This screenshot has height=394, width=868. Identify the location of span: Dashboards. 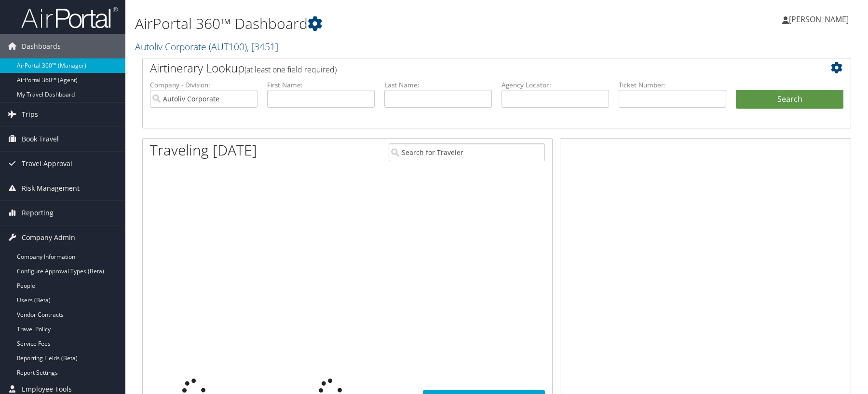
(41, 46).